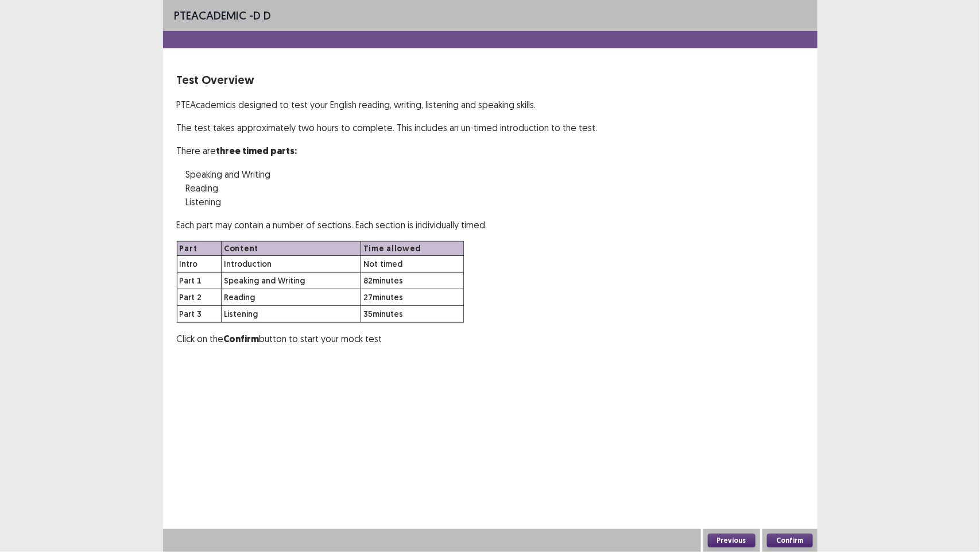 The width and height of the screenshot is (980, 552). What do you see at coordinates (412, 281) in the screenshot?
I see `td: 82 minutes` at bounding box center [412, 281].